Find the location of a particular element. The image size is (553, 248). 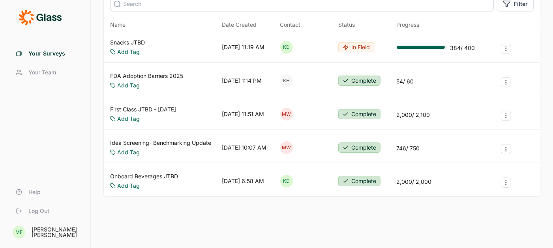

span: Name is located at coordinates (118, 25).